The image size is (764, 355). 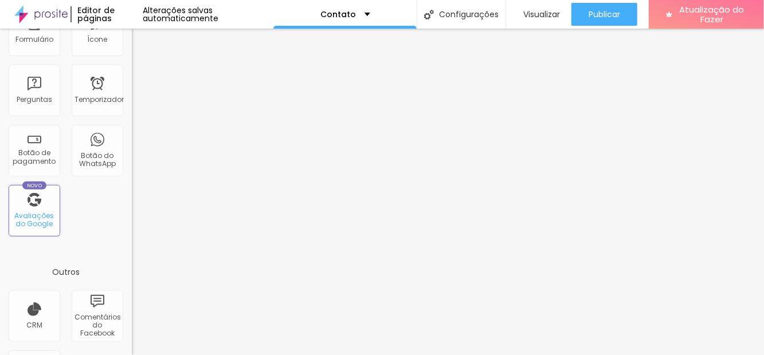 I want to click on font: Comentários do Facebook, so click(x=97, y=325).